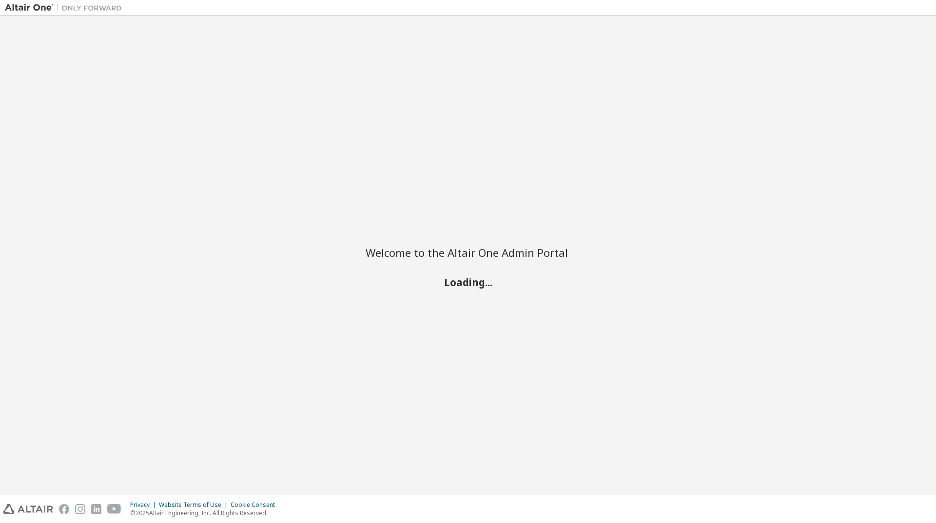  Describe the element at coordinates (96, 509) in the screenshot. I see `img: linkedin.svg` at that location.